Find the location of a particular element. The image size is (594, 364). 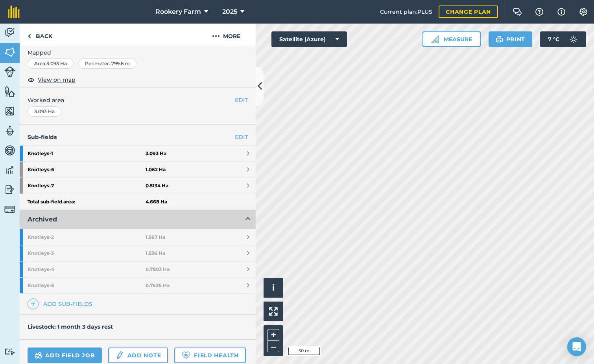

span: Mapped is located at coordinates (138, 53).